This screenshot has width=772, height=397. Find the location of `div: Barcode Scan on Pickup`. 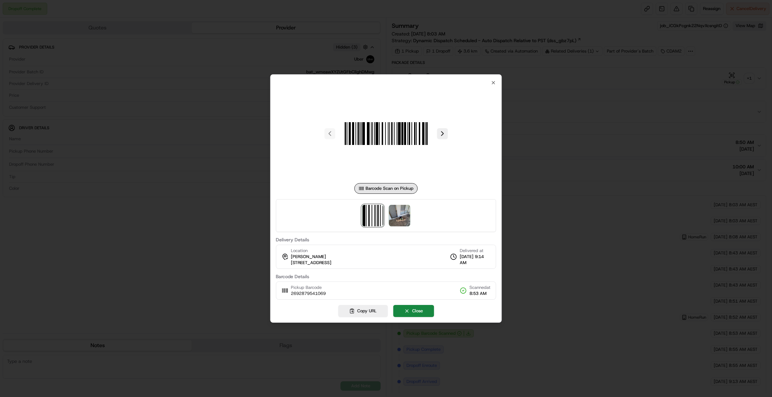

div: Barcode Scan on Pickup is located at coordinates (386, 189).